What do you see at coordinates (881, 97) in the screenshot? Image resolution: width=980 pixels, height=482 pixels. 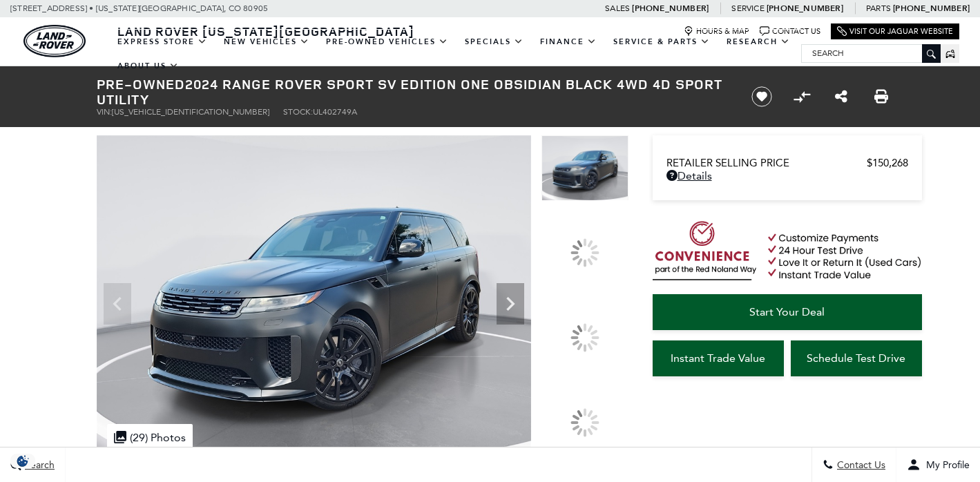 I see `a: Print this Pre-Owned 2024 Range Rover Sport SV Edition One Obsidian Black 4WD 4D Sport Utility` at bounding box center [881, 97].